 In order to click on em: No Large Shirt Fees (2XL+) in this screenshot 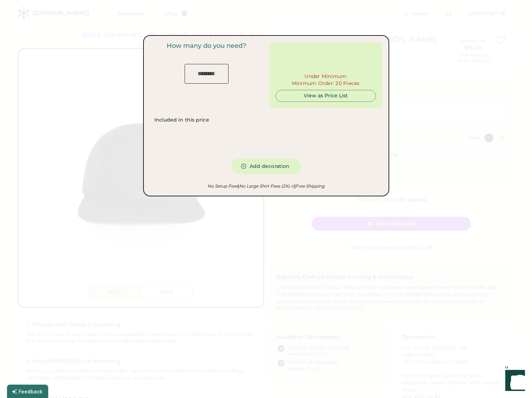, I will do `click(266, 186)`.